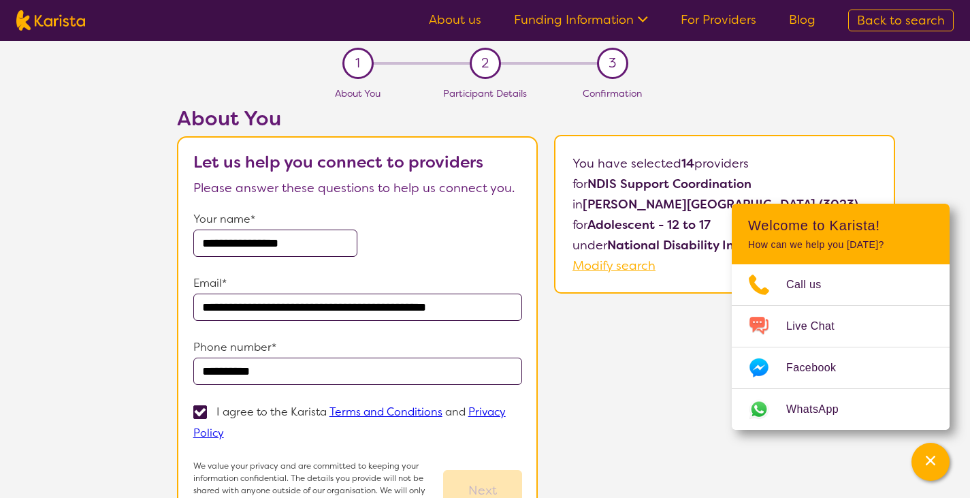  Describe the element at coordinates (50, 20) in the screenshot. I see `img: Karista logo` at that location.